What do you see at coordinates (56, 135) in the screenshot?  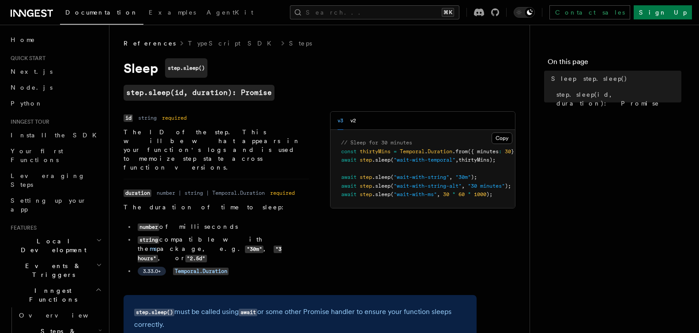 I see `span: Install the SDK` at bounding box center [56, 135].